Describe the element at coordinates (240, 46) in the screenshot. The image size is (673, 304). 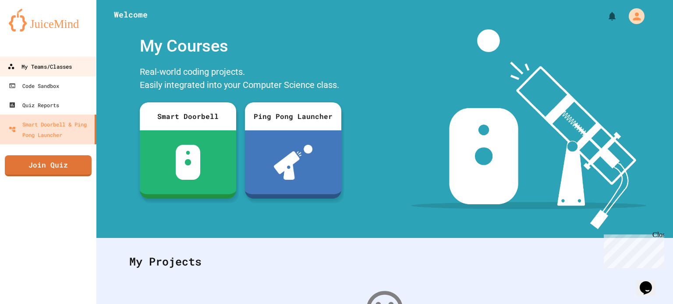
I see `div: My Courses` at that location.